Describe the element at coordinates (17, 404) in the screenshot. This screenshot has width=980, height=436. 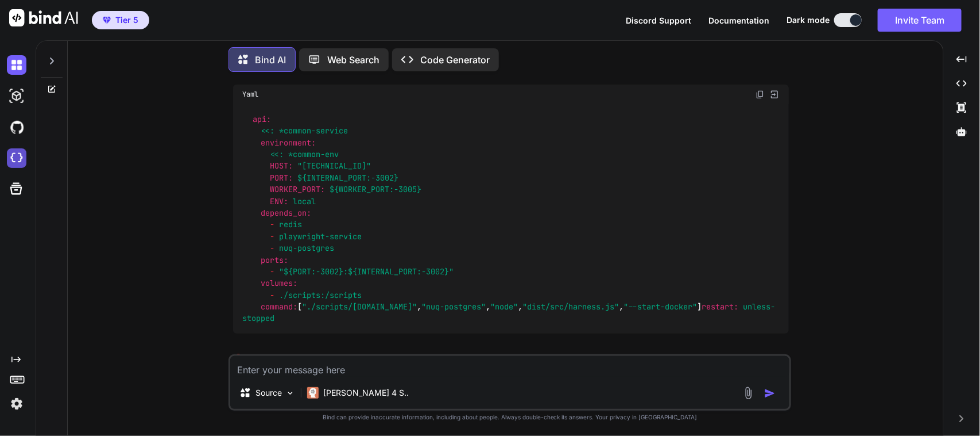
I see `img: settings` at that location.